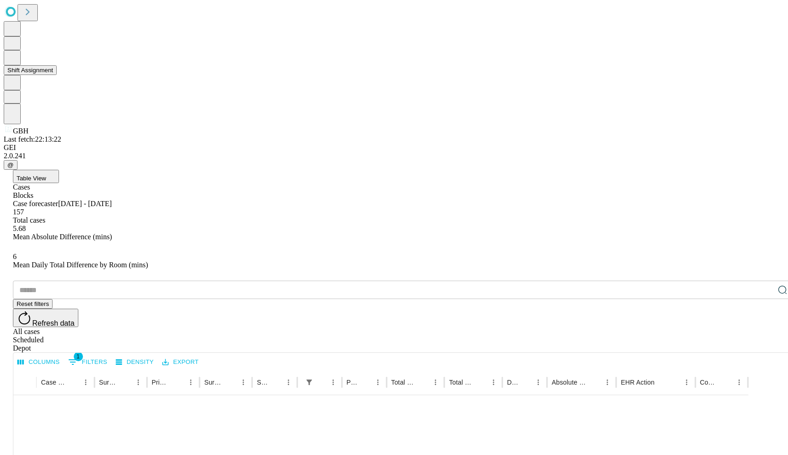  What do you see at coordinates (19, 228) in the screenshot?
I see `span: 5.68` at bounding box center [19, 228].